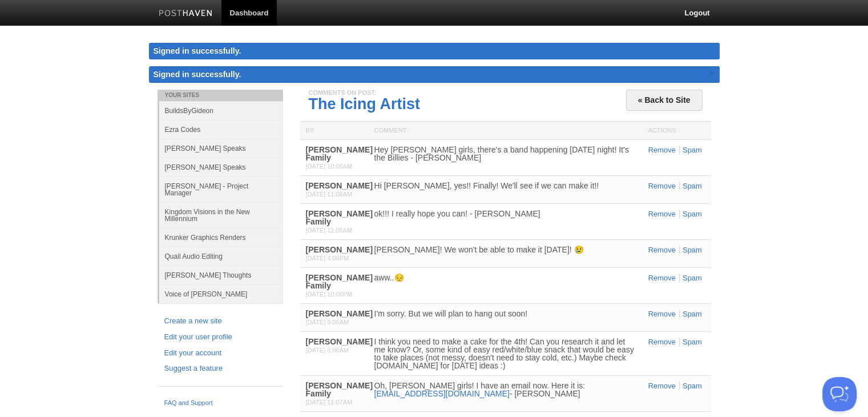  I want to click on a: The Icing Artist, so click(364, 104).